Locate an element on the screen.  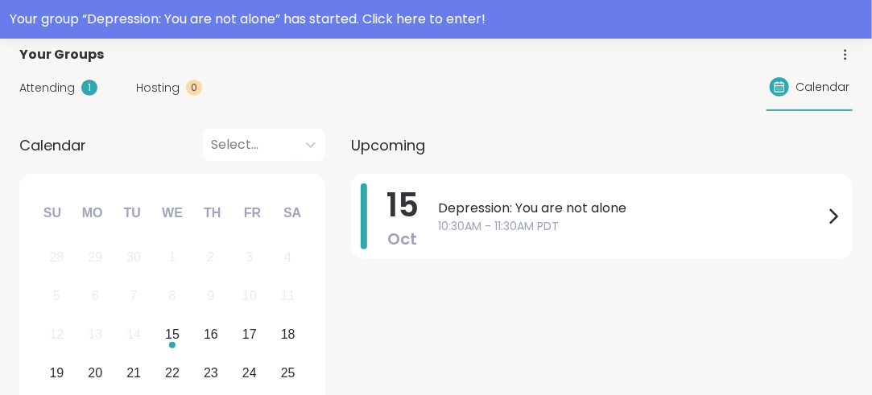
div: Not available Sunday, October 12th, 2025 is located at coordinates (56, 335).